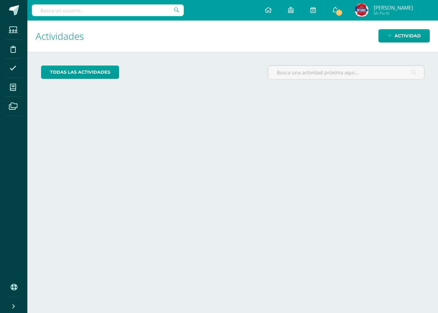 The width and height of the screenshot is (438, 313). Describe the element at coordinates (346, 72) in the screenshot. I see `input: Busca una actividad próxima aquí...` at that location.